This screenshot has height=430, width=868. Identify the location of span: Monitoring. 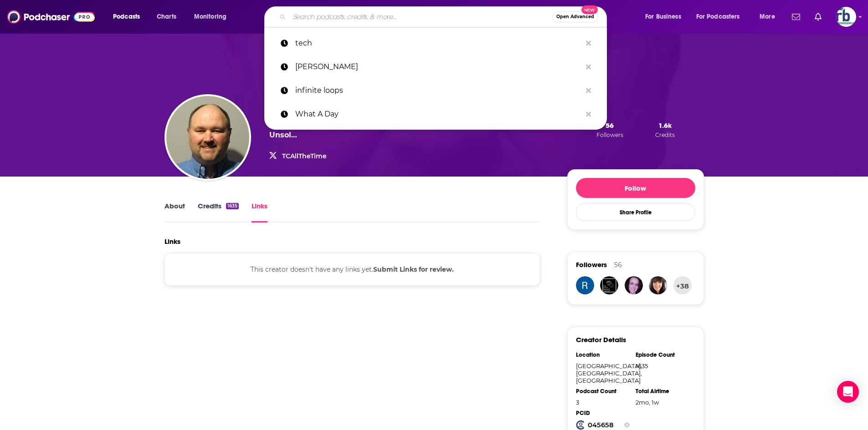
(210, 16).